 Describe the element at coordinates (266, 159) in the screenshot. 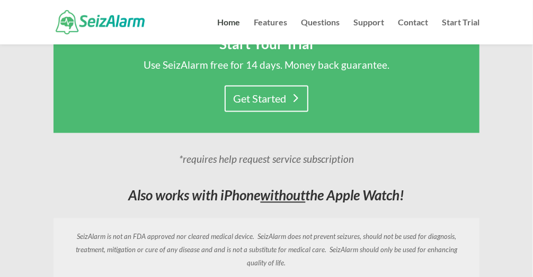

I see `em: *requires help request service subscription` at that location.